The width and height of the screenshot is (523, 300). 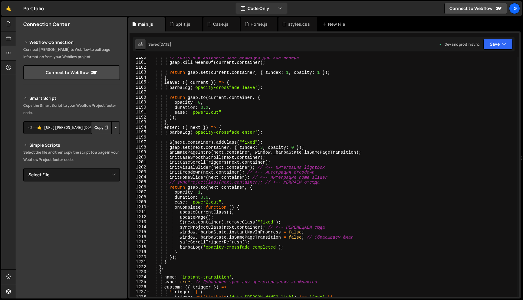 What do you see at coordinates (140, 277) in the screenshot?
I see `div: 1224` at bounding box center [140, 277].